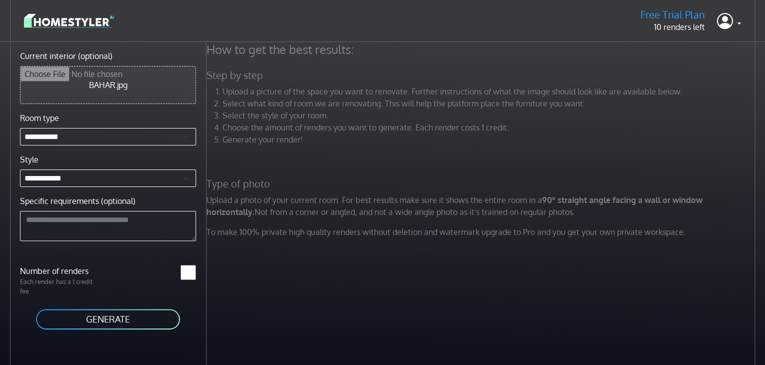 The height and width of the screenshot is (365, 765). What do you see at coordinates (490, 116) in the screenshot?
I see `li: Select the style of your room.` at bounding box center [490, 116].